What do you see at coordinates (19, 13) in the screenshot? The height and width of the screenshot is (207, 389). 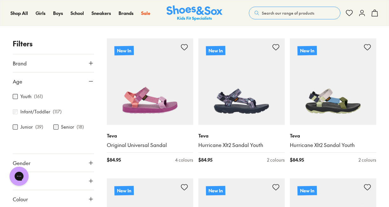 I see `a: Shop All` at bounding box center [19, 13].